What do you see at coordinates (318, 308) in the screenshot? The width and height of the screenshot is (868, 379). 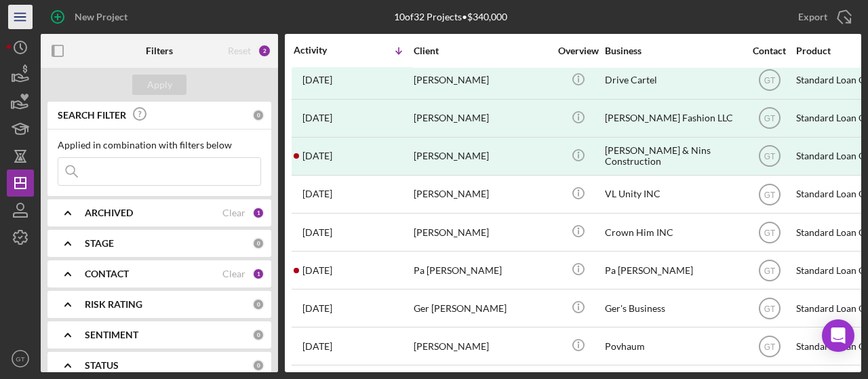 I see `time: 2025-01-23 18:59` at bounding box center [318, 308].